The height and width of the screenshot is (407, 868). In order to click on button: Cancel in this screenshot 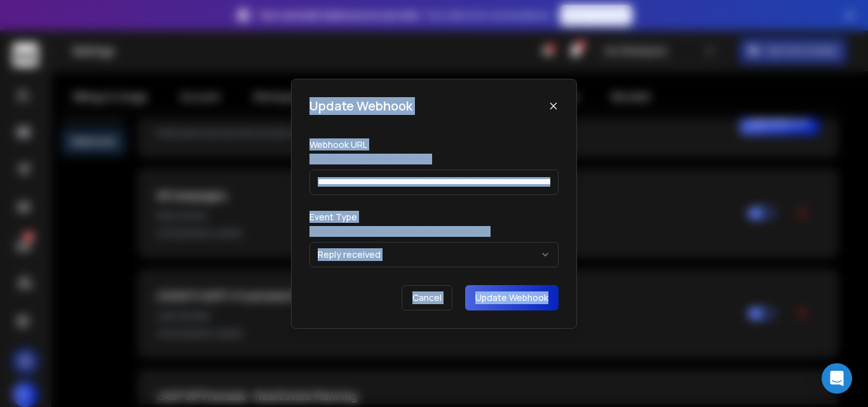, I will do `click(427, 298)`.